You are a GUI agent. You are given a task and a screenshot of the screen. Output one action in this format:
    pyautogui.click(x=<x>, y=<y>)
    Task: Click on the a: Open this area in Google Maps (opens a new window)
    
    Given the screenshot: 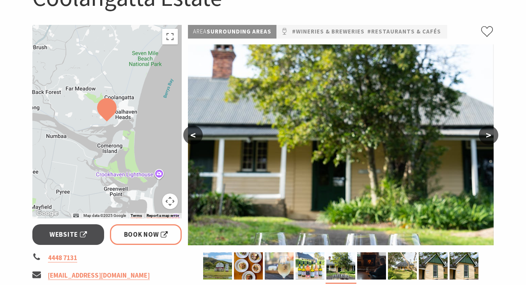 What is the action you would take?
    pyautogui.click(x=47, y=214)
    